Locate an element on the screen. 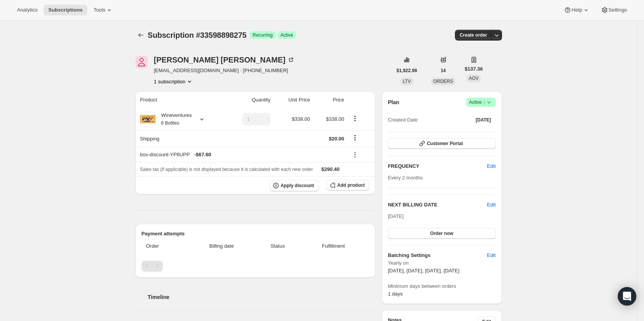 The height and width of the screenshot is (321, 644). span: Created Date is located at coordinates (403, 120).